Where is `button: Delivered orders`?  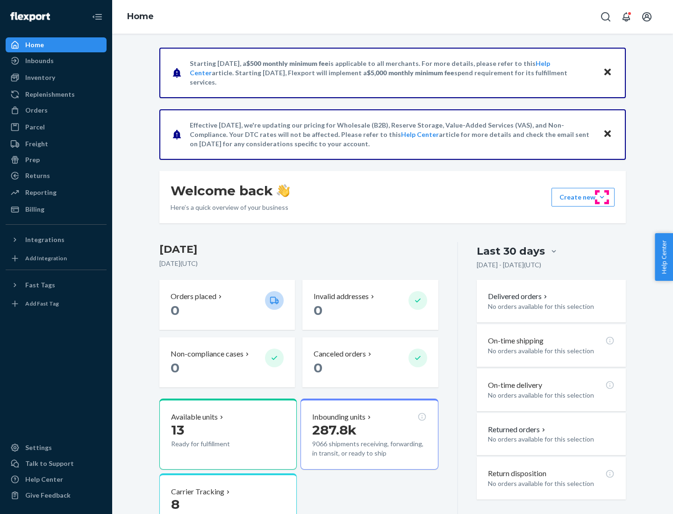
button: Delivered orders is located at coordinates (518, 296).